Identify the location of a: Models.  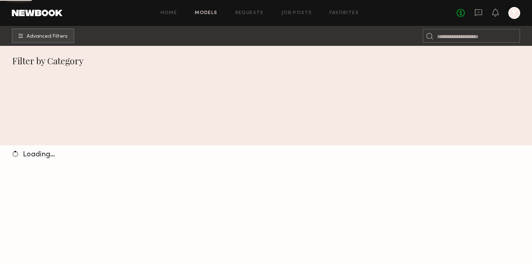
(206, 13).